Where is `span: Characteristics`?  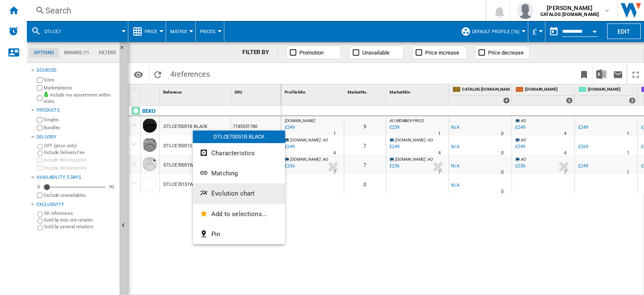
span: Characteristics is located at coordinates (233, 153).